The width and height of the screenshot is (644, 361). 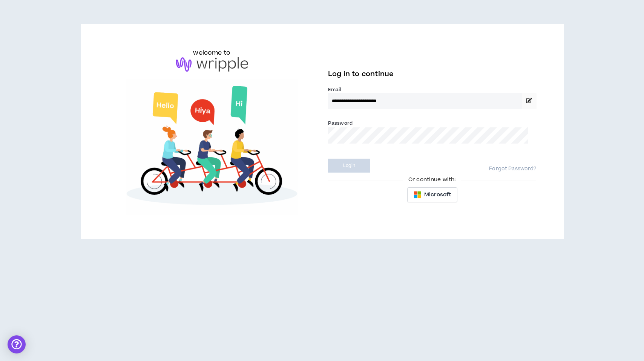 I want to click on img: logo-brand.png, so click(x=212, y=65).